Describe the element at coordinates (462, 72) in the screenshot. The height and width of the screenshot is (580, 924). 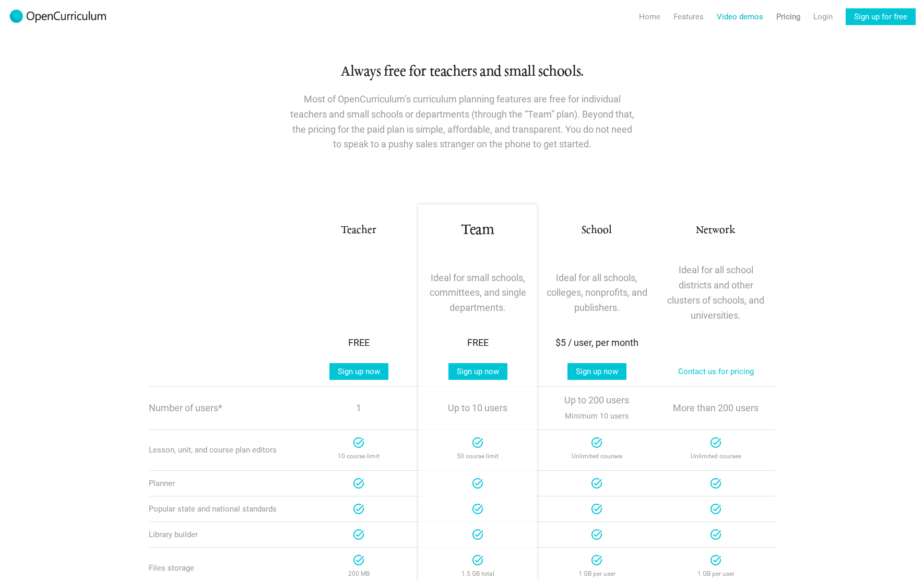
I see `h1: Always free for teachers and small schools.` at that location.